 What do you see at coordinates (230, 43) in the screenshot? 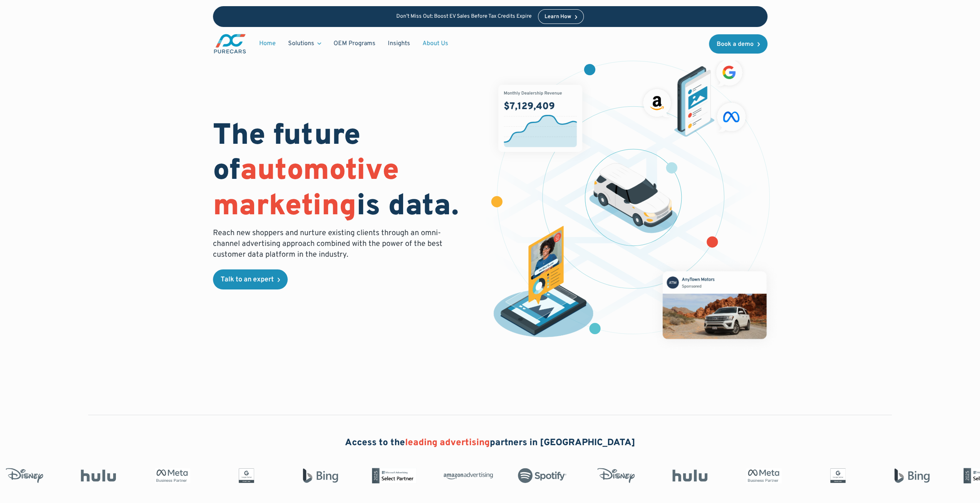
I see `a: main` at bounding box center [230, 43].